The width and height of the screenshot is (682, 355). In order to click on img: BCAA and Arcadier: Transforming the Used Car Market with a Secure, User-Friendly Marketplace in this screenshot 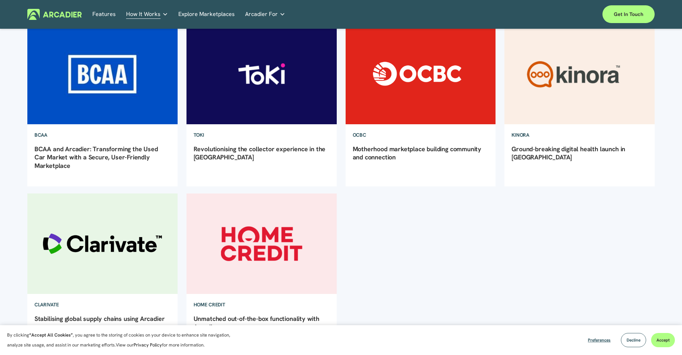, I will do `click(102, 74)`.